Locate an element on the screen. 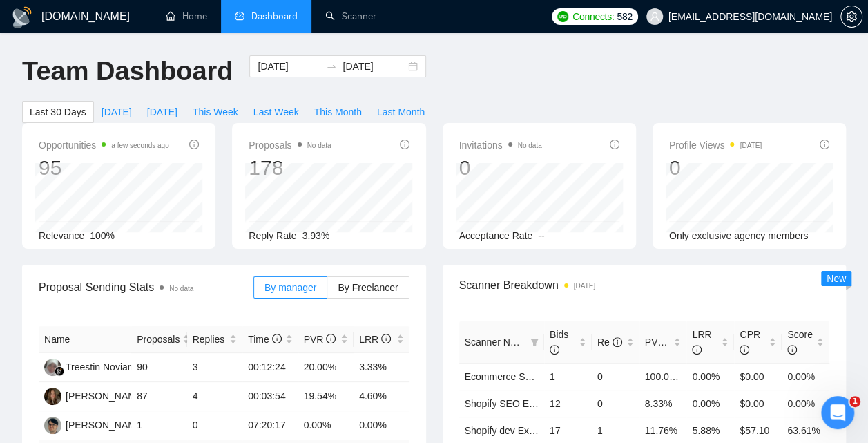 The height and width of the screenshot is (443, 868). div: Treestin Noviantini is located at coordinates (105, 367).